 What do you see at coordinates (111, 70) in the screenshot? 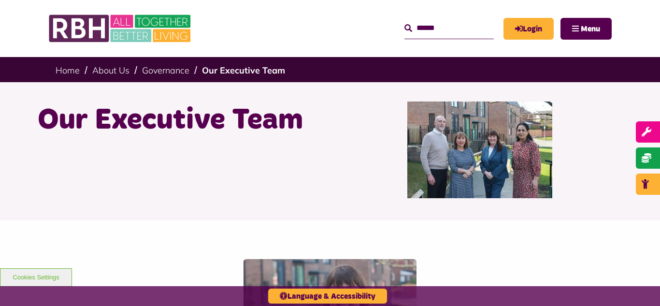
I see `a: About Us` at bounding box center [111, 70].